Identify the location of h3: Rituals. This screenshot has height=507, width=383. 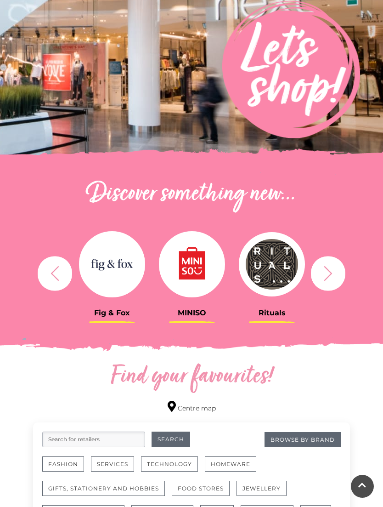
(272, 313).